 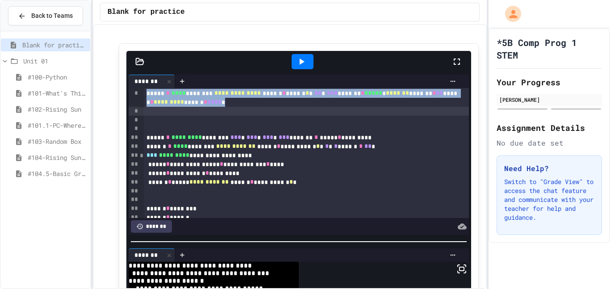 What do you see at coordinates (57, 93) in the screenshot?
I see `span: #101-What's This ??` at bounding box center [57, 93].